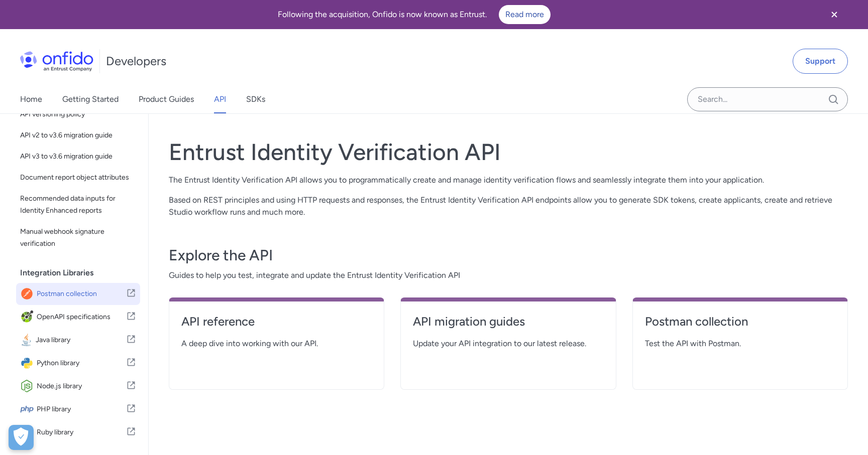  I want to click on img: IconNode.js library, so click(28, 386).